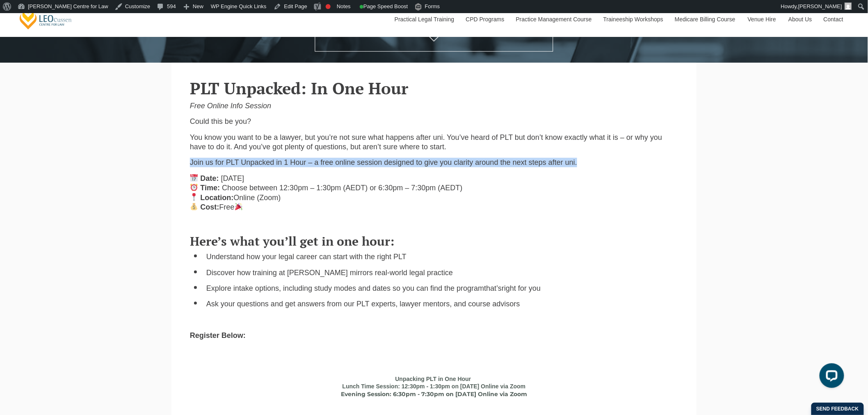  I want to click on b: Unpacking PLT in One Hour, so click(433, 379).